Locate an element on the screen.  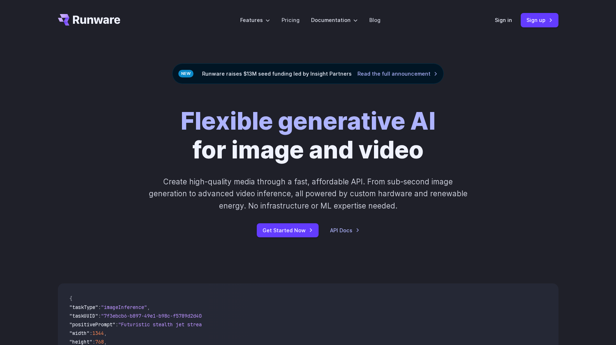
a: Sign in is located at coordinates (504, 20).